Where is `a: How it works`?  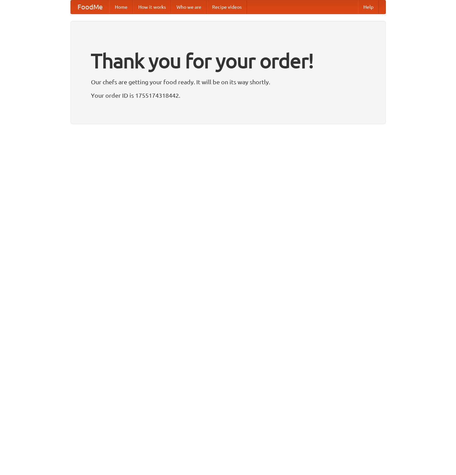
a: How it works is located at coordinates (152, 7).